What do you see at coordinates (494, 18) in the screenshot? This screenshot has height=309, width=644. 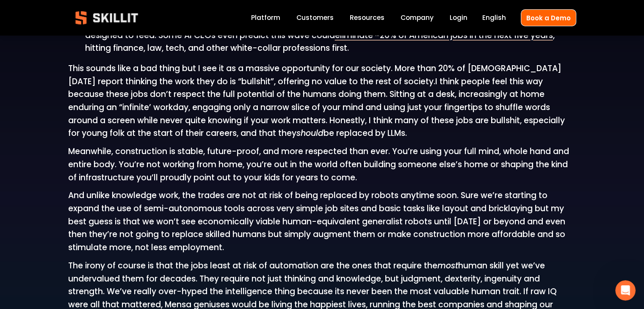 I see `div: language picker` at bounding box center [494, 18].